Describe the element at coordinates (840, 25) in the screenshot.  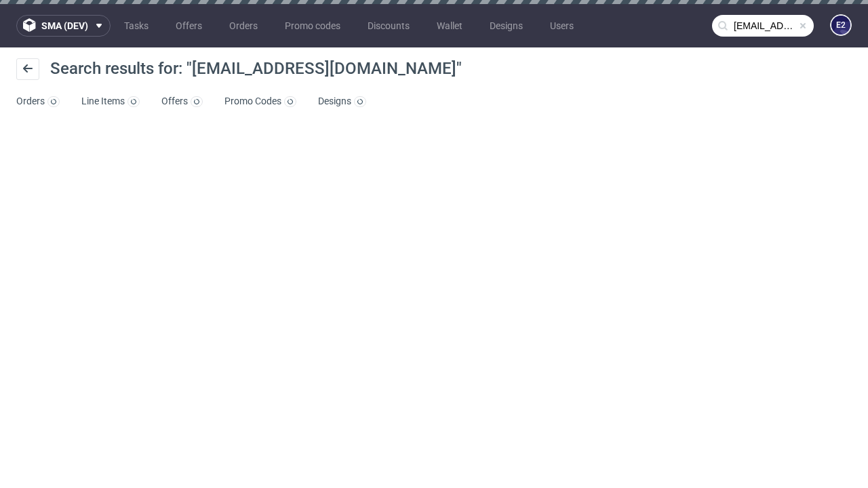
I see `figcaption: e2` at that location.